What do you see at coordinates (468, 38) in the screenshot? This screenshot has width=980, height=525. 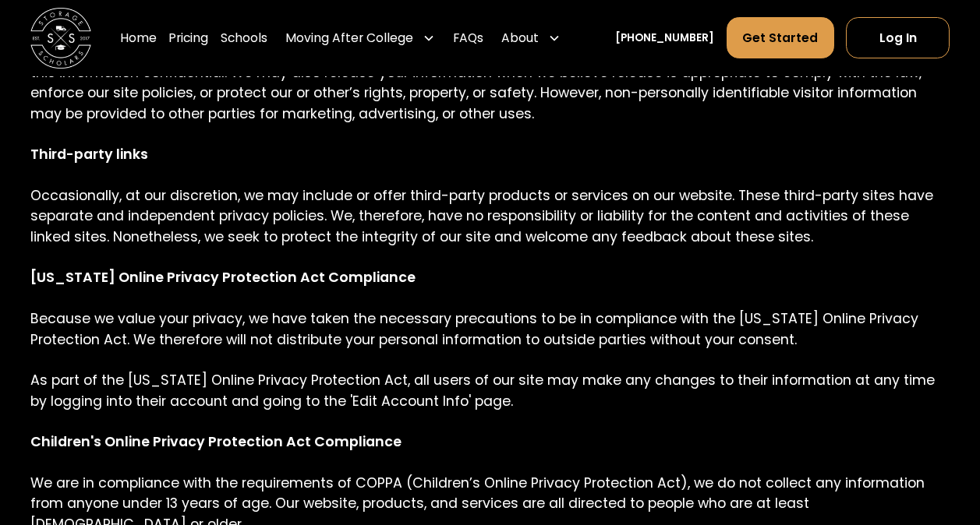 I see `a: FAQs` at bounding box center [468, 38].